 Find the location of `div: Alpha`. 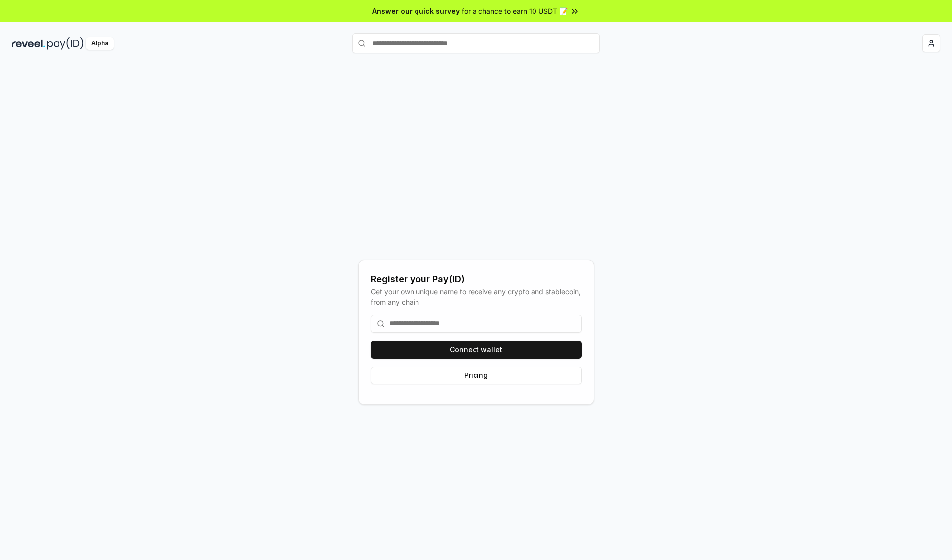

div: Alpha is located at coordinates (99, 43).